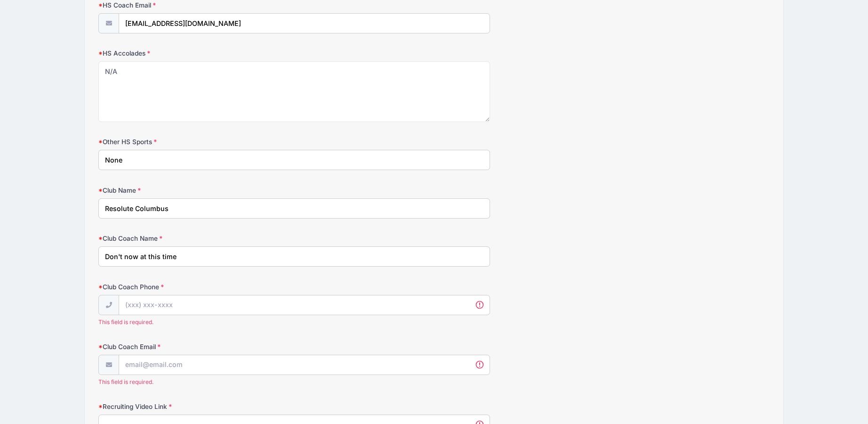 This screenshot has height=424, width=868. What do you see at coordinates (210, 191) in the screenshot?
I see `label: Club Name` at bounding box center [210, 191].